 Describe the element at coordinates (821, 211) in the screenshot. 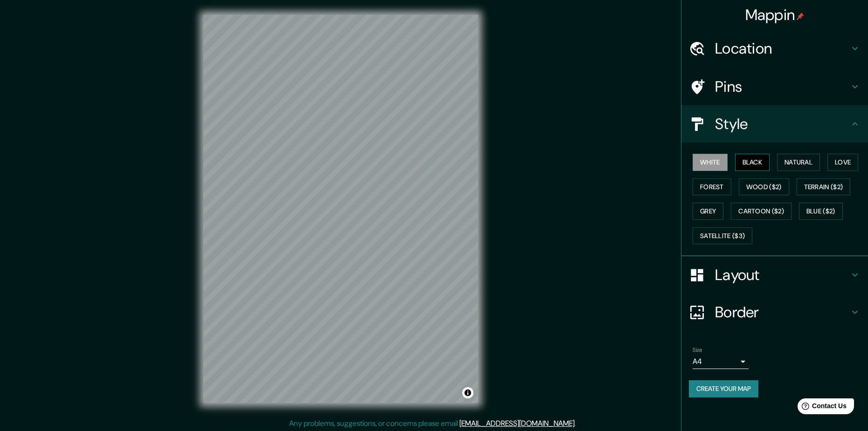

I see `button: Blue ($2)` at that location.